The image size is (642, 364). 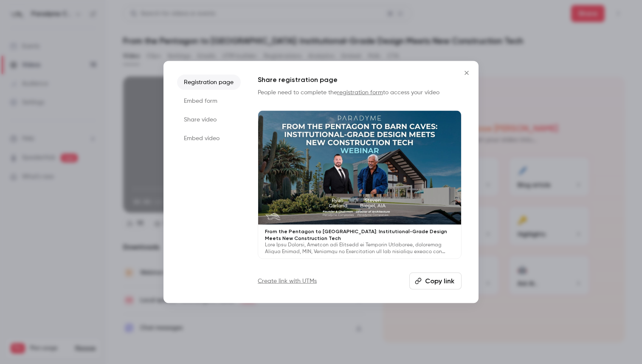 I want to click on p: People need to complete the to access your video, so click(x=360, y=92).